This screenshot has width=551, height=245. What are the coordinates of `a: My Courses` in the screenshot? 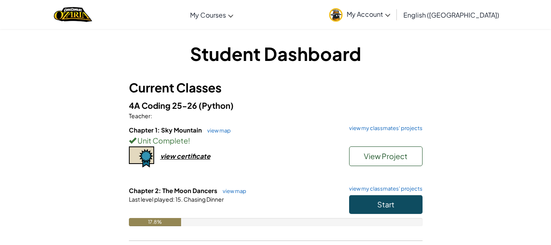 It's located at (212, 15).